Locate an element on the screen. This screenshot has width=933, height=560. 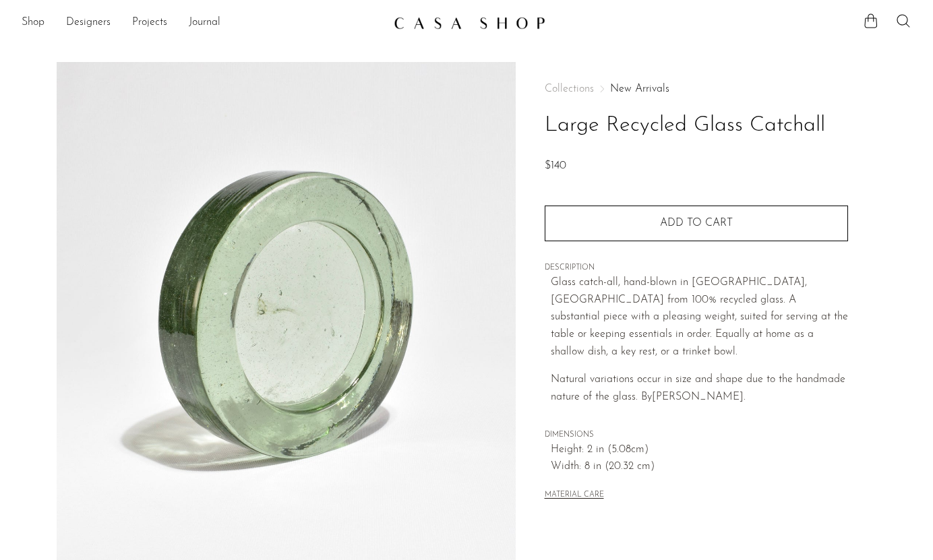
button: MATERIAL CARE is located at coordinates (574, 496).